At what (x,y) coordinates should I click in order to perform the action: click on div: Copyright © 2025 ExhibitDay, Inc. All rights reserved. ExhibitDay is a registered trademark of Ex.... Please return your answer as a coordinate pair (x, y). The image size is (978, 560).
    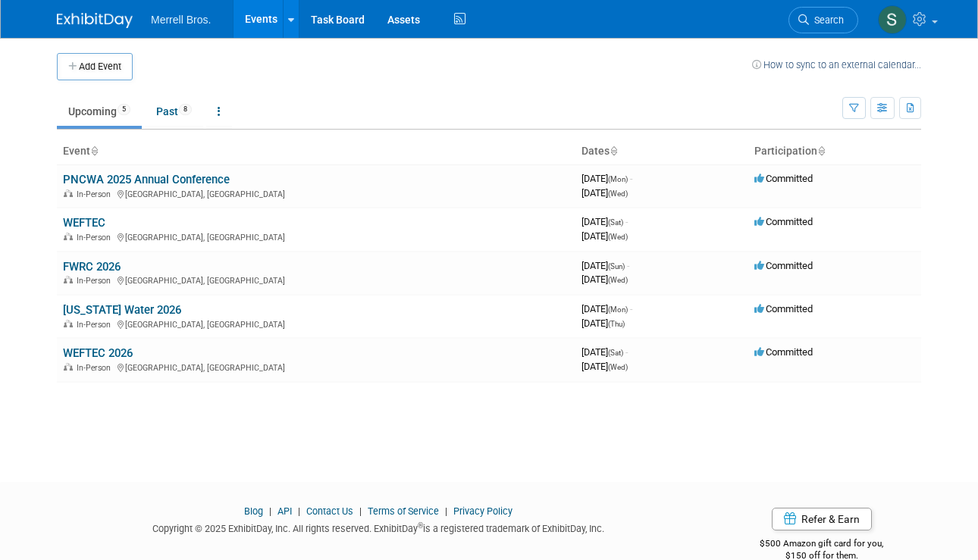
    Looking at the image, I should click on (378, 527).